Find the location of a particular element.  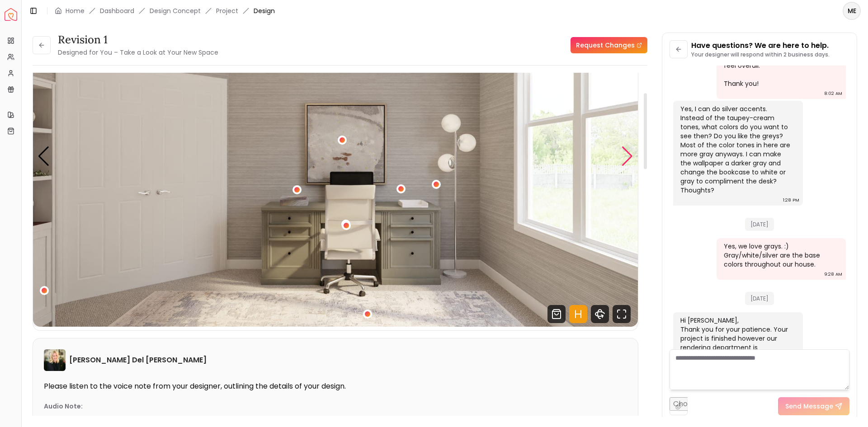

p: Audio Note: is located at coordinates (63, 407).